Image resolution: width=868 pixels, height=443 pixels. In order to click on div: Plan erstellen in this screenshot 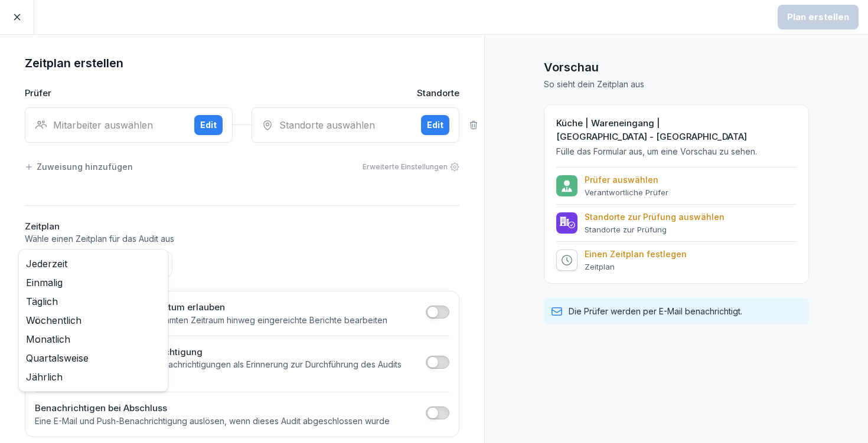, I will do `click(818, 17)`.